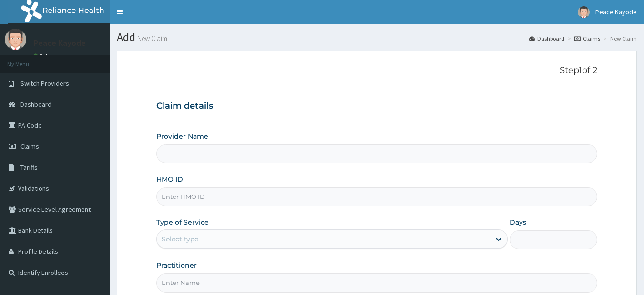 The image size is (644, 295). What do you see at coordinates (36, 104) in the screenshot?
I see `span: Dashboard` at bounding box center [36, 104].